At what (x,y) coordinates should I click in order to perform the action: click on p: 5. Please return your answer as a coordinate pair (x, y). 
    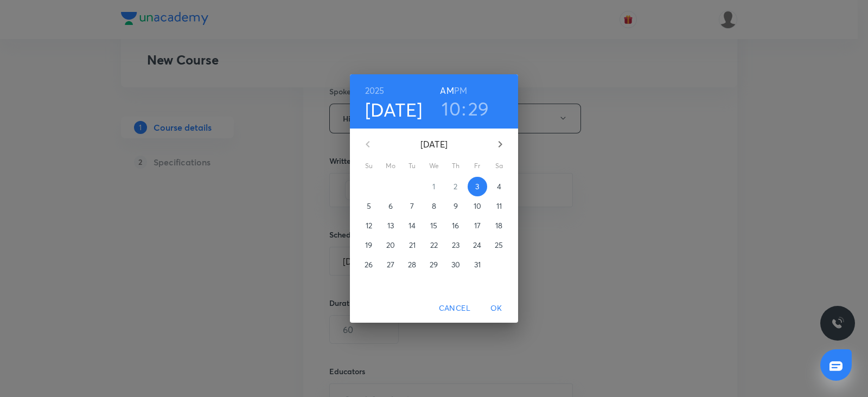
    Looking at the image, I should click on (369, 206).